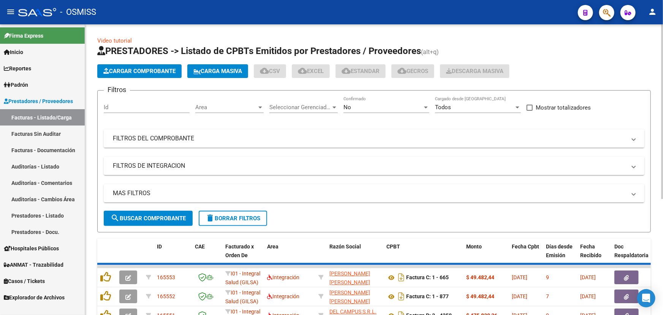 This screenshot has width=663, height=315. What do you see at coordinates (24, 281) in the screenshot?
I see `span: Casos / Tickets` at bounding box center [24, 281].